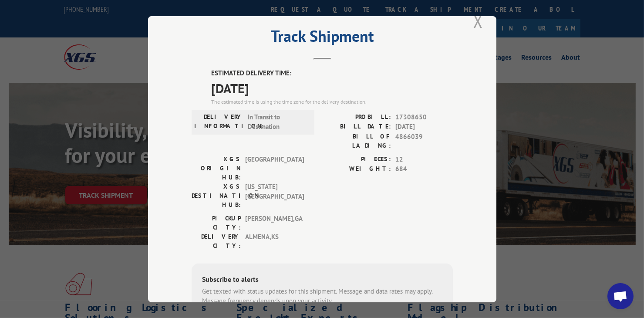 This screenshot has width=644, height=318. I want to click on label: BILL DATE:, so click(357, 126).